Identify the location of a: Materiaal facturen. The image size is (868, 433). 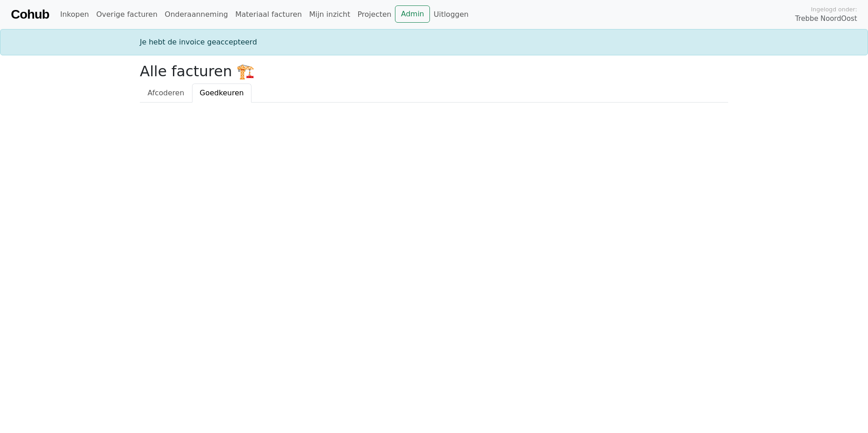
(268, 14).